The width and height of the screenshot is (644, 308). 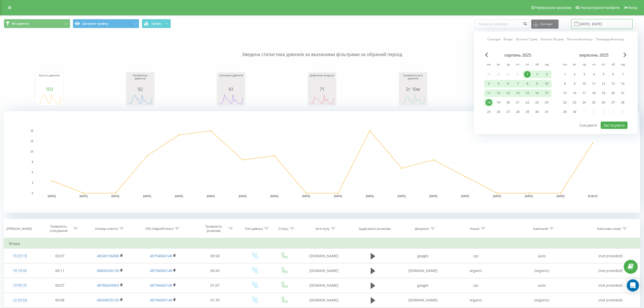 I want to click on abbr: п’ятниця, so click(x=527, y=65).